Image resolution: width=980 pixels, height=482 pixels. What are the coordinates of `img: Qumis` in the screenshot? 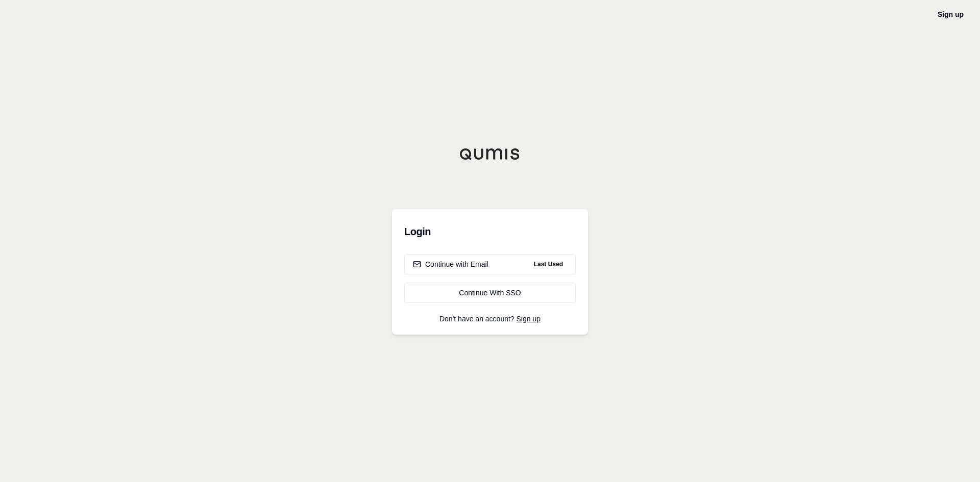 It's located at (490, 154).